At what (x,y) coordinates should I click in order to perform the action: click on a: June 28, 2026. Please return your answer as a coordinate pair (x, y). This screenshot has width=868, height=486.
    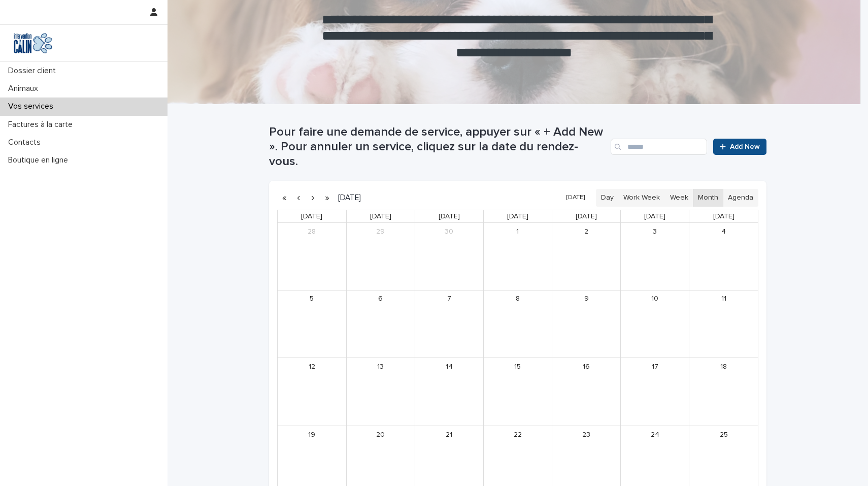
    Looking at the image, I should click on (312, 231).